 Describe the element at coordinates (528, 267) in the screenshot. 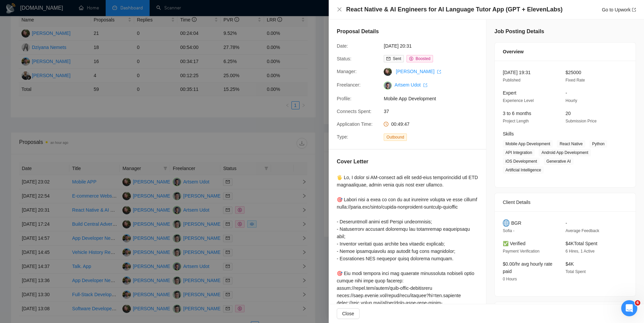

I see `span: $0.00/hr avg hourly rate paid` at that location.